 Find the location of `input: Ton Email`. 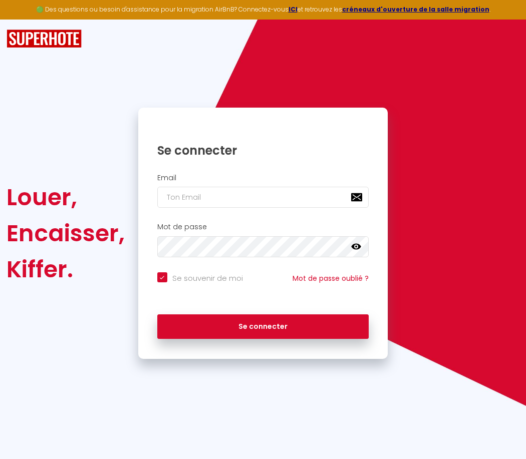

input: Ton Email is located at coordinates (263, 197).